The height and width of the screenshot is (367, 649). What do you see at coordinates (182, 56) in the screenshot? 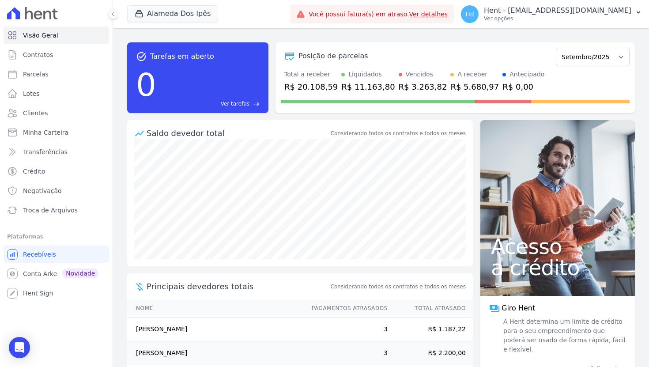
I see `span: Tarefas em aberto` at bounding box center [182, 56].